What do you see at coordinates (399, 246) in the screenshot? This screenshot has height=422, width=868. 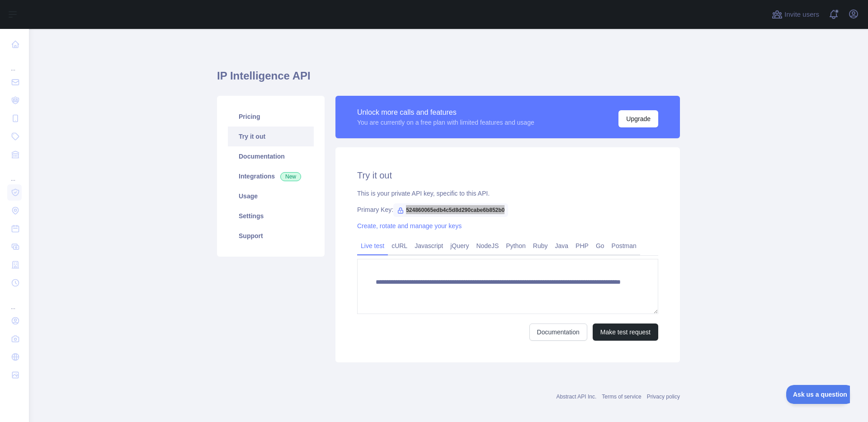 I see `a: cURL` at bounding box center [399, 246].